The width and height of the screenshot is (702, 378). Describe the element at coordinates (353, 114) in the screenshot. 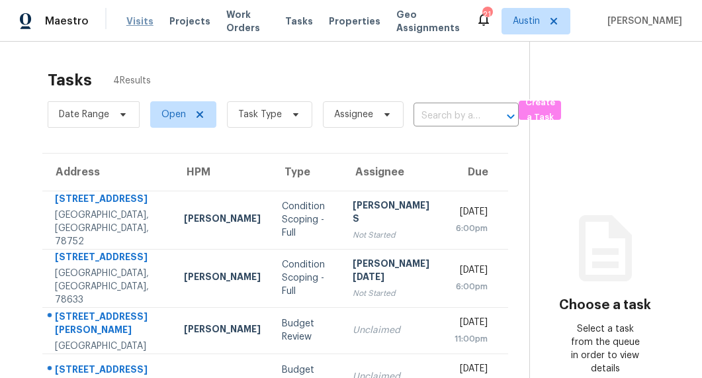

I see `span: Assignee` at that location.